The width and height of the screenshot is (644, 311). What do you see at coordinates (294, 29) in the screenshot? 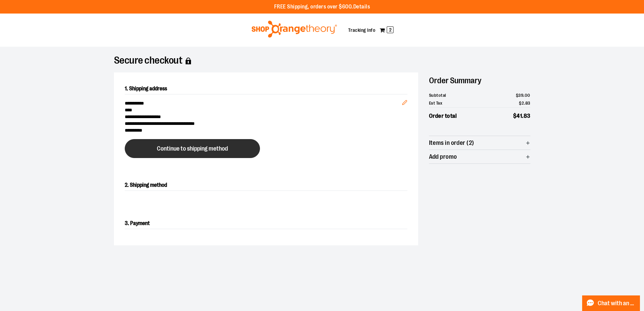
I see `img: Shop Orangetheory` at bounding box center [294, 29].